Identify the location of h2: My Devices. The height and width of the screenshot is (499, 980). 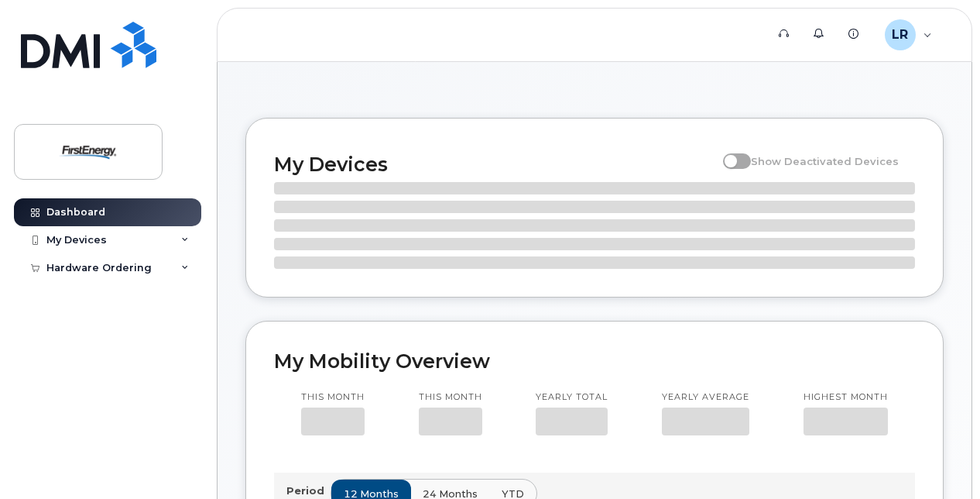
(494, 164).